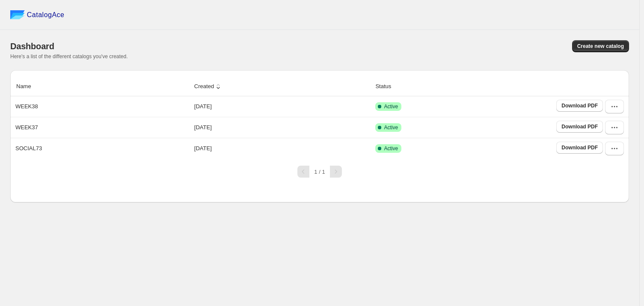  Describe the element at coordinates (69, 56) in the screenshot. I see `span: Here's a list of the different catalogs you've created.` at that location.